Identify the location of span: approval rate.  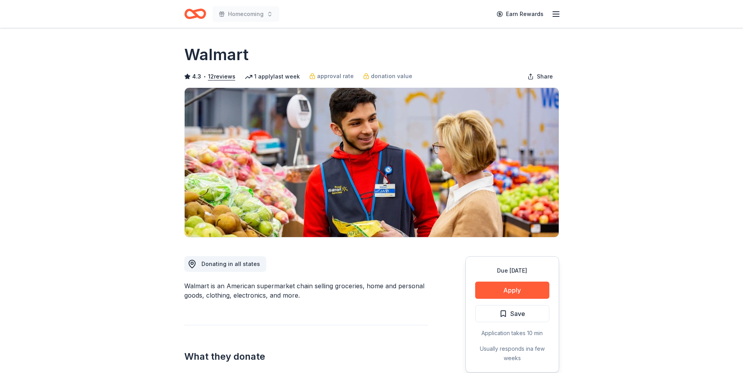
(335, 76).